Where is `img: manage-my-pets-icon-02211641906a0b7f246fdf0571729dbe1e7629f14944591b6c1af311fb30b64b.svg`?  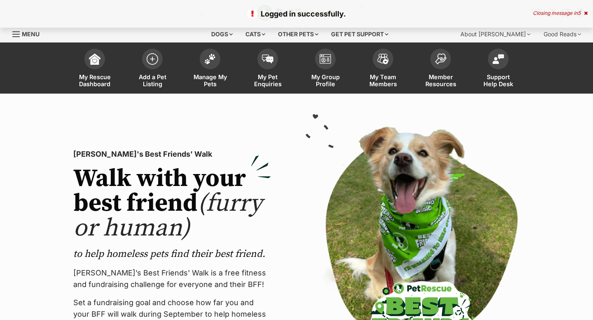 img: manage-my-pets-icon-02211641906a0b7f246fdf0571729dbe1e7629f14944591b6c1af311fb30b64b.svg is located at coordinates (210, 59).